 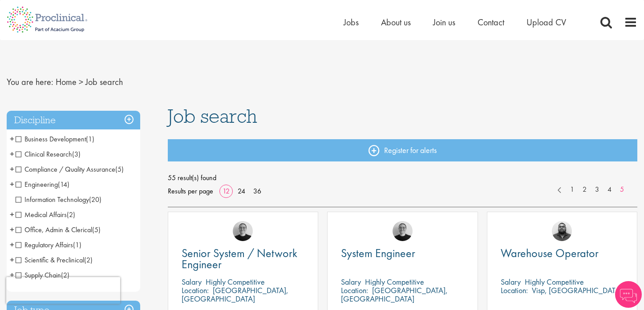 I want to click on a: Upload CV, so click(x=546, y=22).